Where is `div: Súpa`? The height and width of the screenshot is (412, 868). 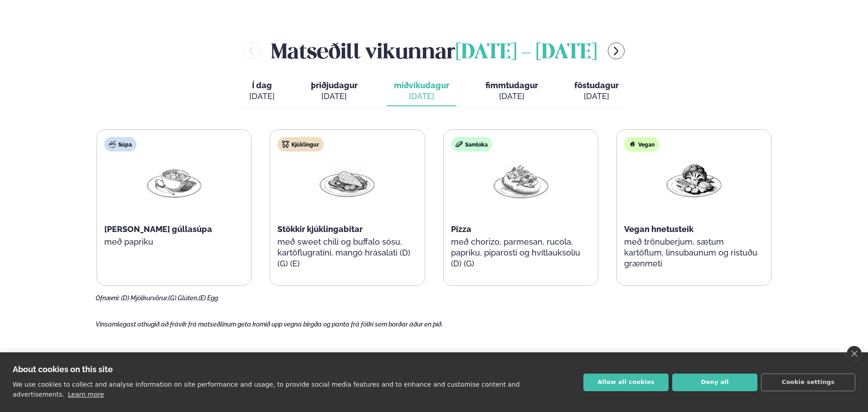
div: Súpa is located at coordinates (120, 145).